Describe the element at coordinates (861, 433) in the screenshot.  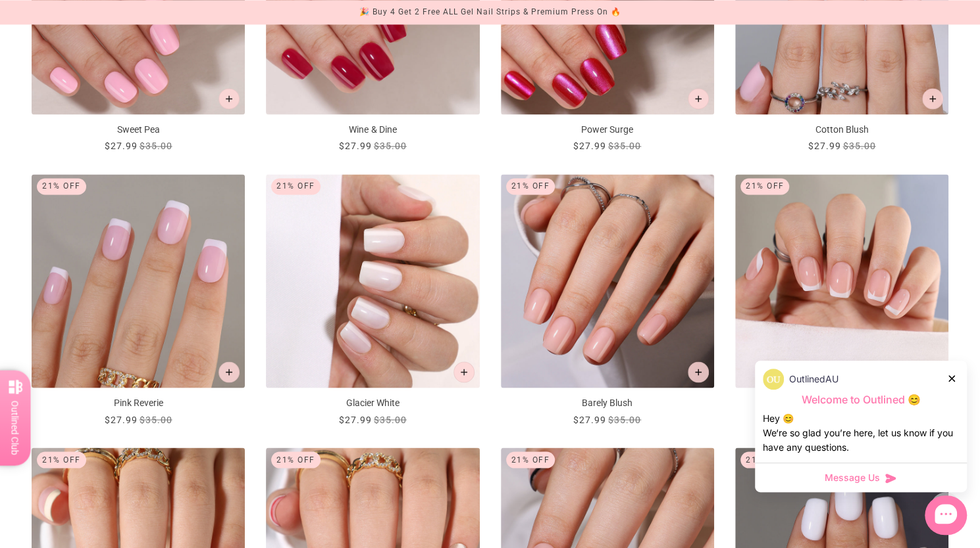
I see `div: Hey 😊 We‘re so glad you’re here, let us know if you have any questions.` at that location.